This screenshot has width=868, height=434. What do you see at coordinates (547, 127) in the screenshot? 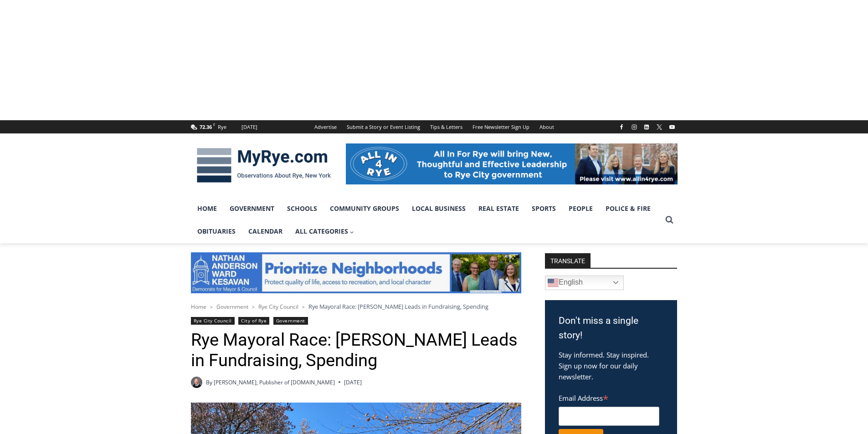
I see `a: About` at bounding box center [547, 127].